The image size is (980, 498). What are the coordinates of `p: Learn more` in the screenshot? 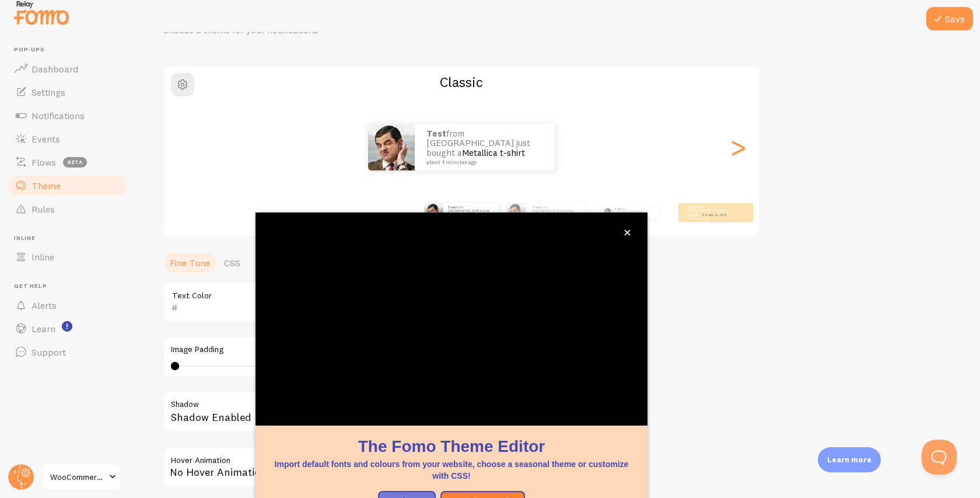 It's located at (849, 459).